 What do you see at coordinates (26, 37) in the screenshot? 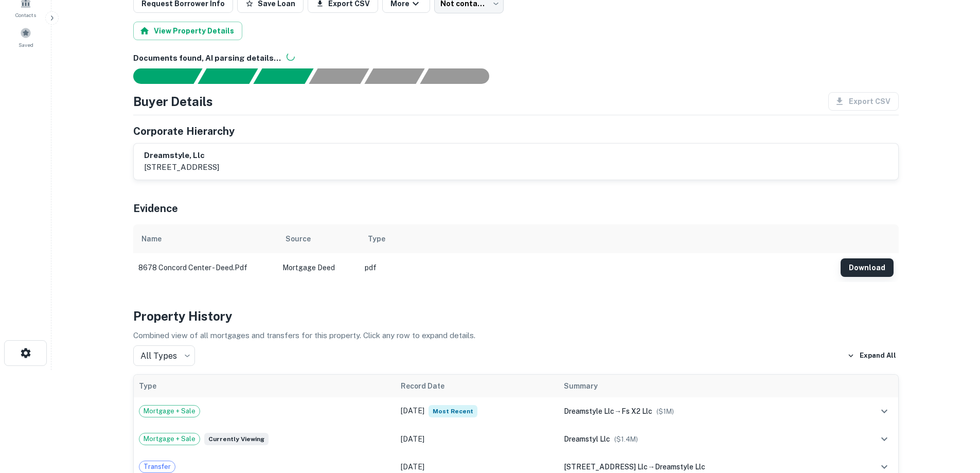
I see `a: Saved` at bounding box center [26, 37].